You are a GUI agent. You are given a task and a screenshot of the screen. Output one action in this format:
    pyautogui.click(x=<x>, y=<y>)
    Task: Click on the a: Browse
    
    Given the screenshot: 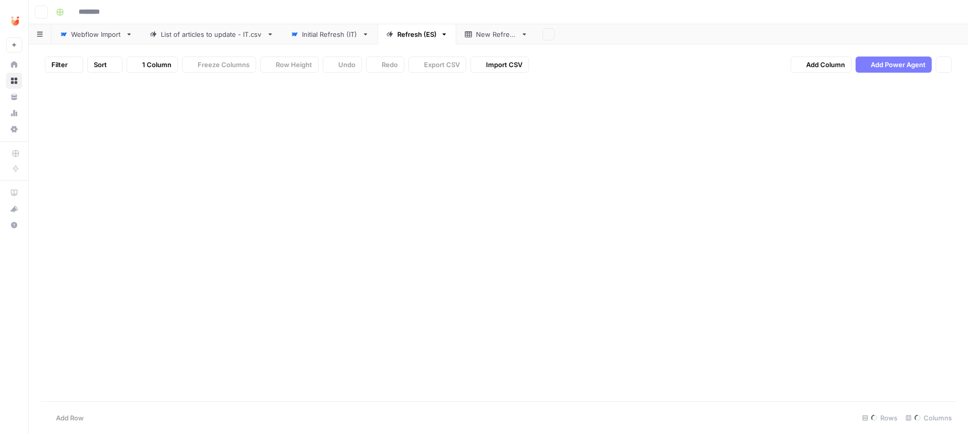 What is the action you would take?
    pyautogui.click(x=14, y=81)
    